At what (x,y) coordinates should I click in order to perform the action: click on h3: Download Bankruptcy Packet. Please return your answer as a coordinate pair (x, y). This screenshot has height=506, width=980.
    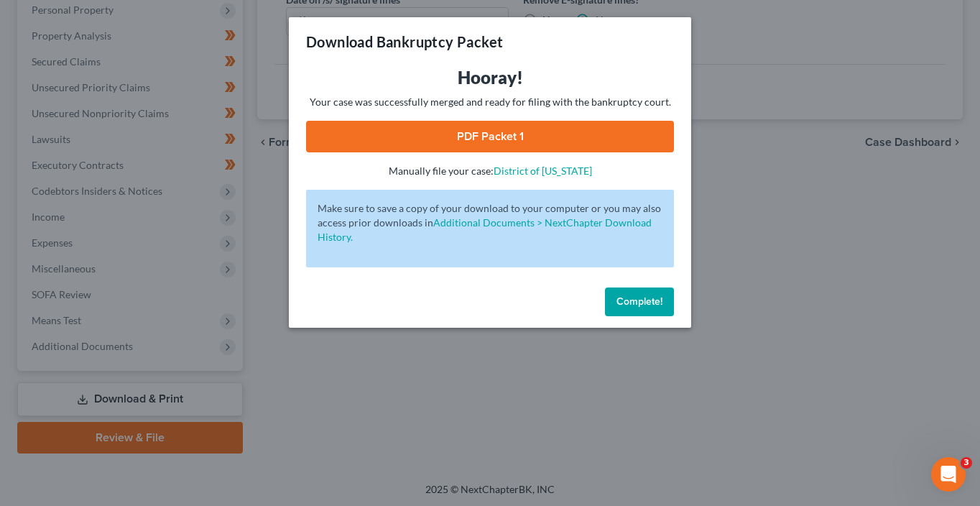
    Looking at the image, I should click on (405, 42).